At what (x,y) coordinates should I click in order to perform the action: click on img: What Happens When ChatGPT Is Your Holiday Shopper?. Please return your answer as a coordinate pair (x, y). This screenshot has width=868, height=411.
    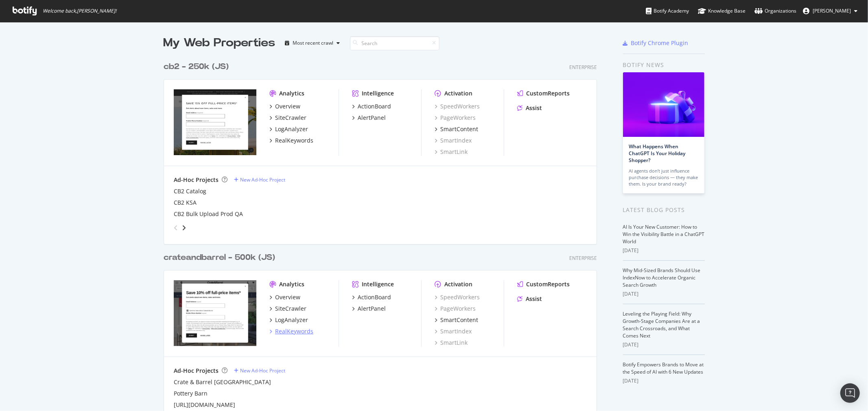
    Looking at the image, I should click on (663, 105).